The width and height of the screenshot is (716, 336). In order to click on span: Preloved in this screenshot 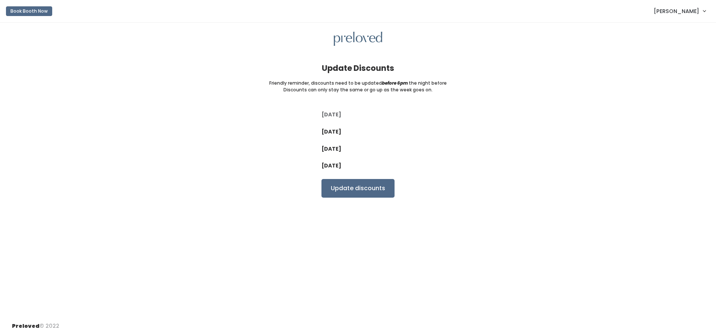, I will do `click(26, 326)`.